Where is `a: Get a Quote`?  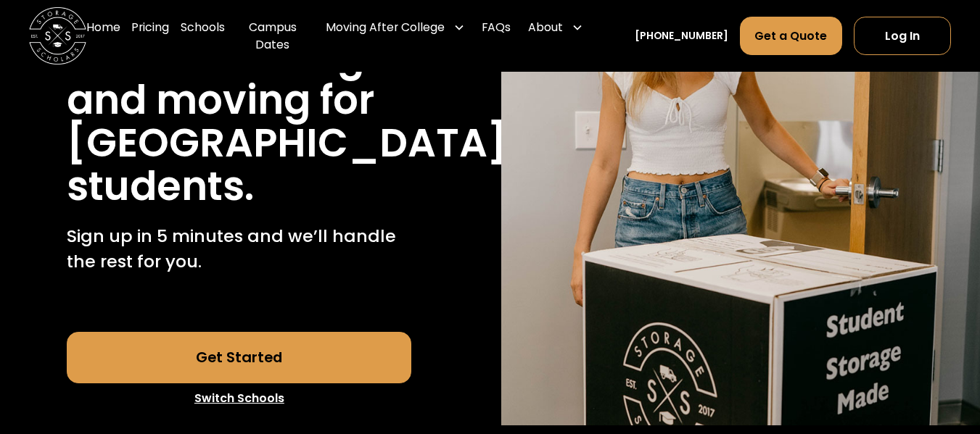
a: Get a Quote is located at coordinates (791, 35).